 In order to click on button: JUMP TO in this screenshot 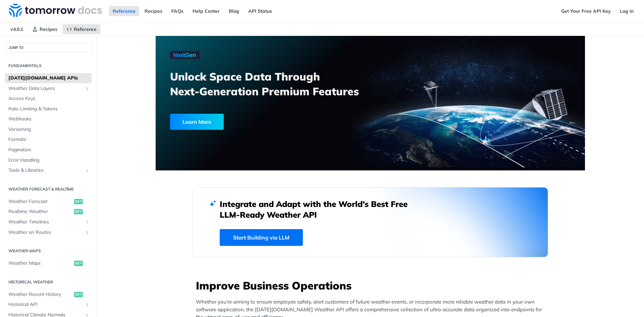, I will do `click(49, 48)`.